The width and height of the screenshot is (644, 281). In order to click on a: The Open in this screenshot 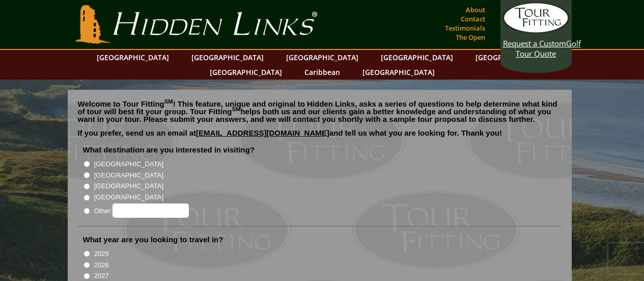, I will do `click(470, 37)`.